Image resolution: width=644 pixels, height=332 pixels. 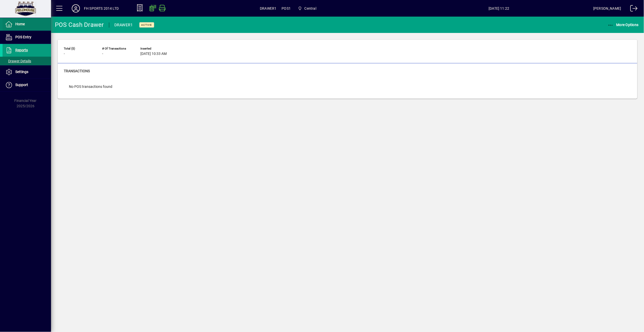 I want to click on span: # of Transactions, so click(x=117, y=48).